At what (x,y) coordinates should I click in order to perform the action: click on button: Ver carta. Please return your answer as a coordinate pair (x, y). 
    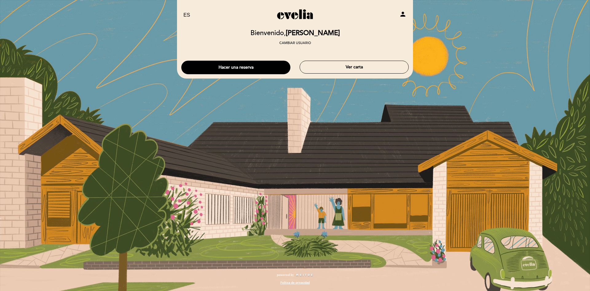
    Looking at the image, I should click on (354, 67).